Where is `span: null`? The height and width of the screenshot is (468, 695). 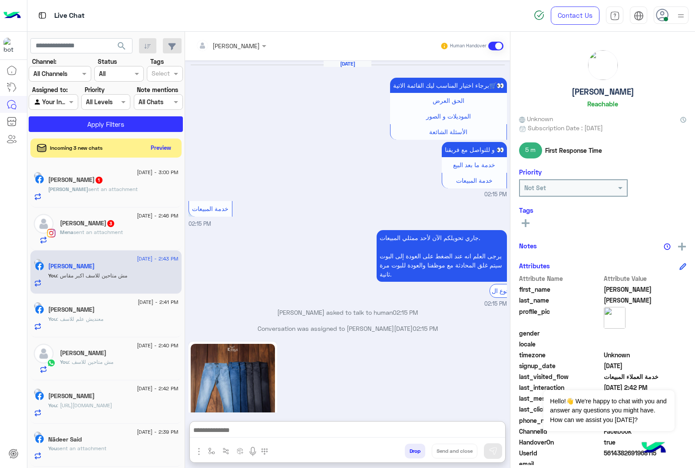
span: null is located at coordinates (645, 344).